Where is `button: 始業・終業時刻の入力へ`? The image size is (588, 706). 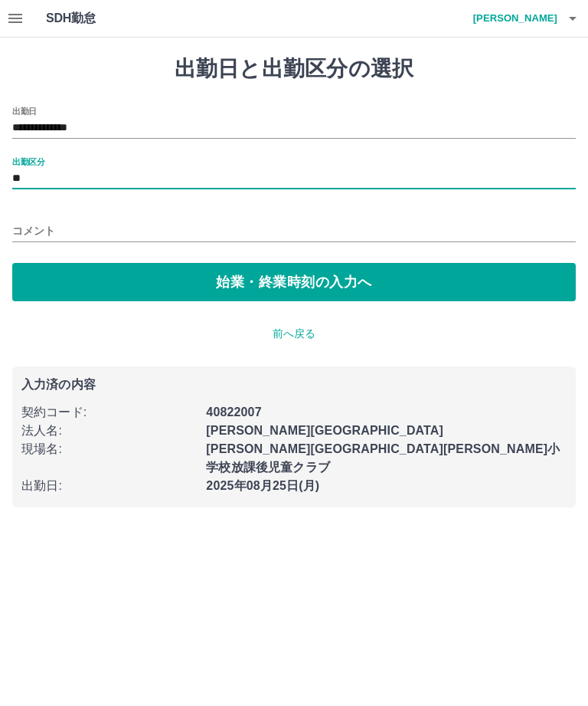
button: 始業・終業時刻の入力へ is located at coordinates (294, 282).